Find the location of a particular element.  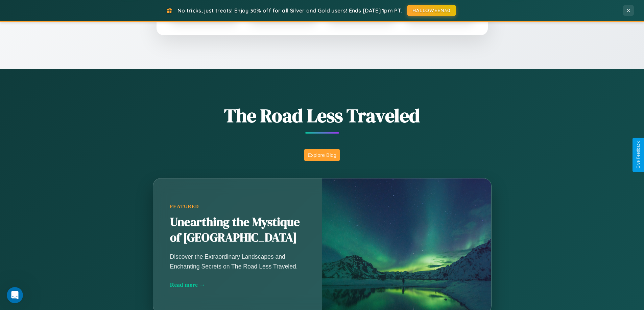

h1: The Road Less Traveled is located at coordinates (322, 115).